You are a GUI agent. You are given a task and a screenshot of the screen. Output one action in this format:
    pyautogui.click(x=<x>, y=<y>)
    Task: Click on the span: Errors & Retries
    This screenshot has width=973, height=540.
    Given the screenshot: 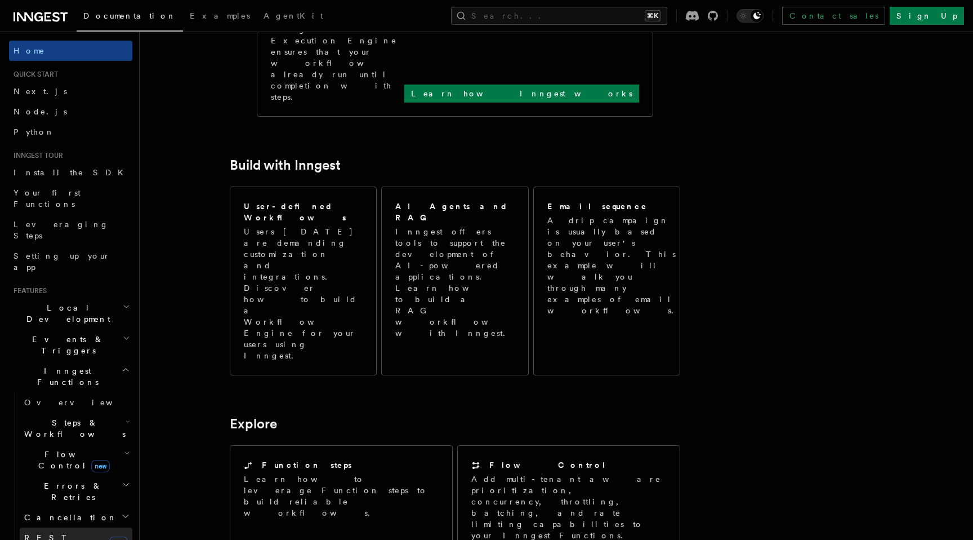 What is the action you would take?
    pyautogui.click(x=71, y=491)
    